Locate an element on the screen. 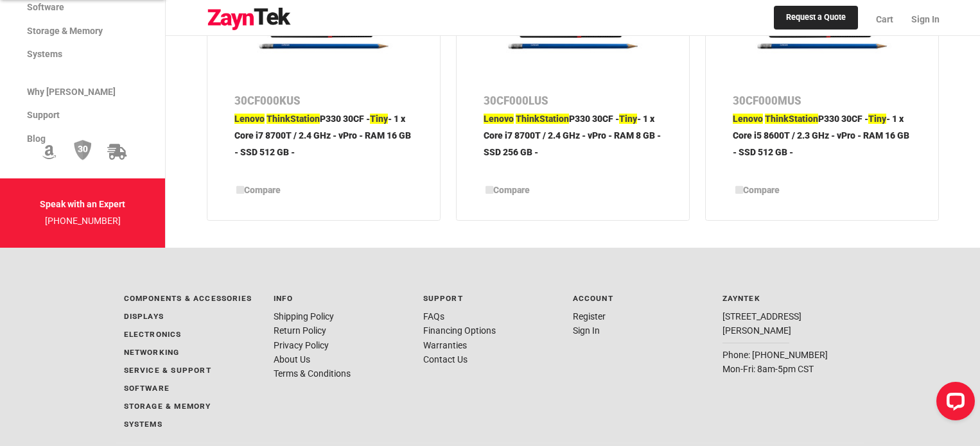 This screenshot has height=446, width=980. img: logo is located at coordinates (249, 19).